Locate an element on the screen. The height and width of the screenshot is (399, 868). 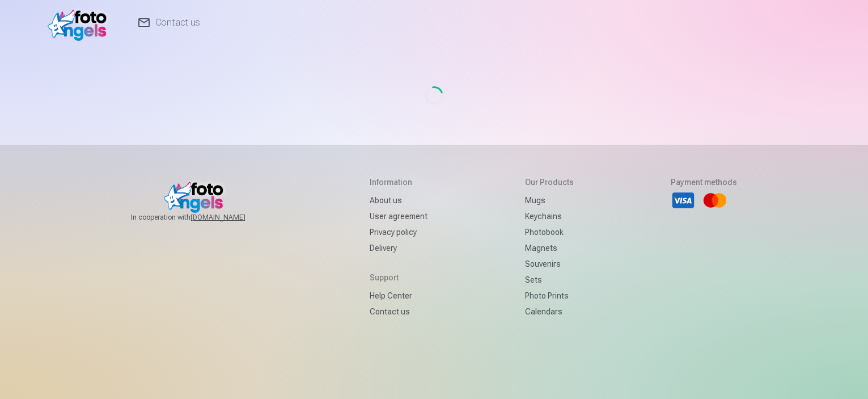
a: About us is located at coordinates (399, 200).